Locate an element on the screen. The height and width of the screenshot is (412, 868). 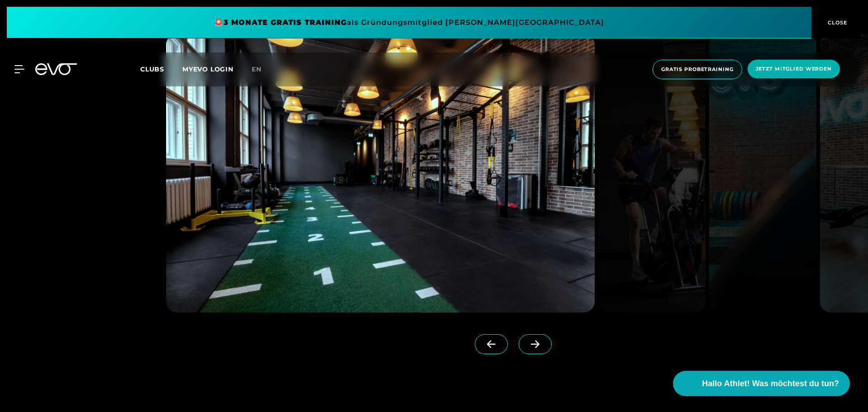
a: MYEVO LOGIN is located at coordinates (207, 69).